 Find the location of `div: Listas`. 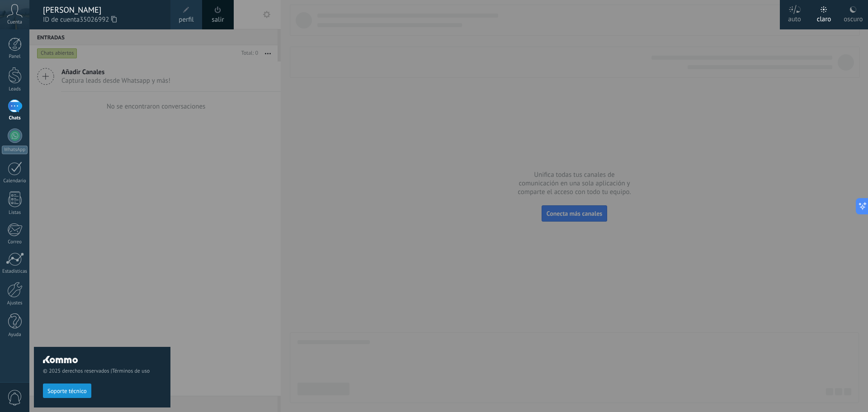

div: Listas is located at coordinates (15, 213).